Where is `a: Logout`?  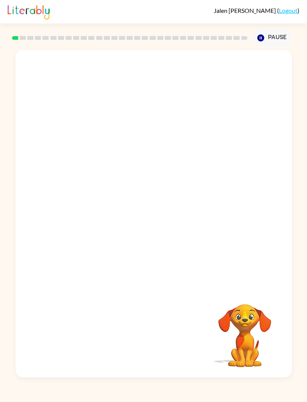
a: Logout is located at coordinates (288, 10).